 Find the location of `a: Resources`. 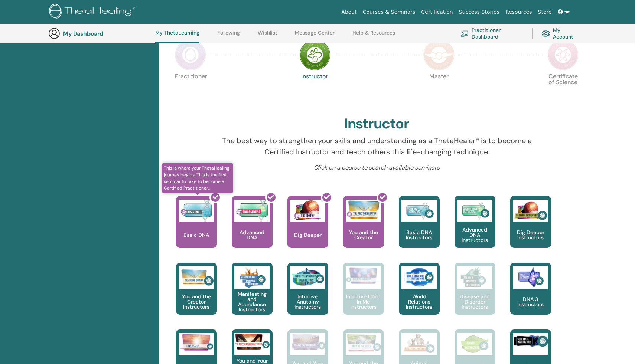

a: Resources is located at coordinates (518, 12).